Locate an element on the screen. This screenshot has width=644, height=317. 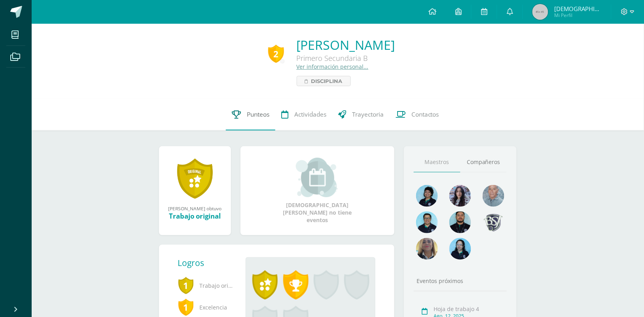
img: 55ac31a88a72e045f87d4a648e08ca4b.png is located at coordinates (493, 196).